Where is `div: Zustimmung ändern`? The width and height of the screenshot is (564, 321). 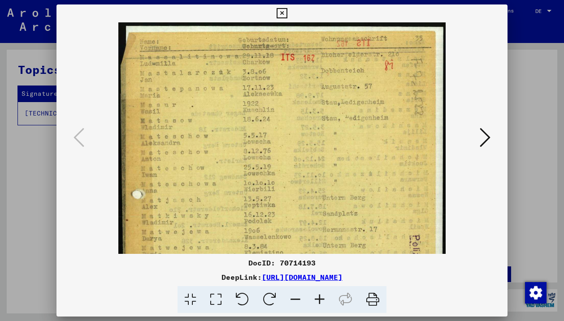 div: Zustimmung ändern is located at coordinates (535, 293).